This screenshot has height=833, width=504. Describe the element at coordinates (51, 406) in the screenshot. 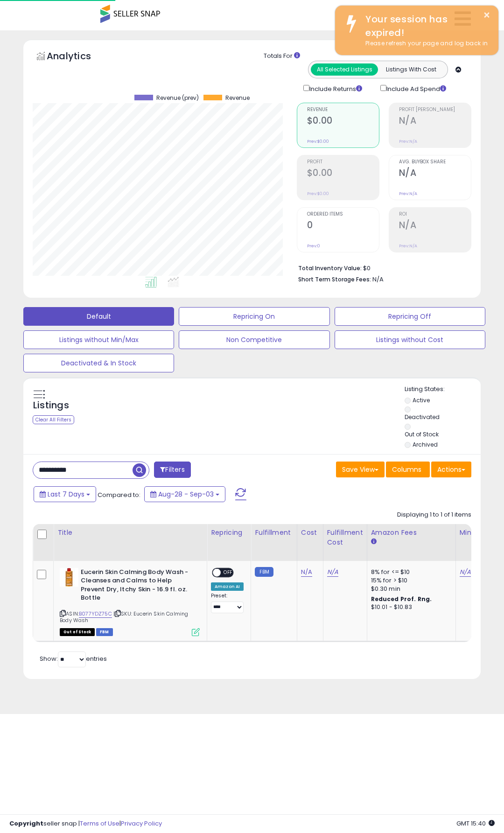

I see `h5: Listings` at that location.